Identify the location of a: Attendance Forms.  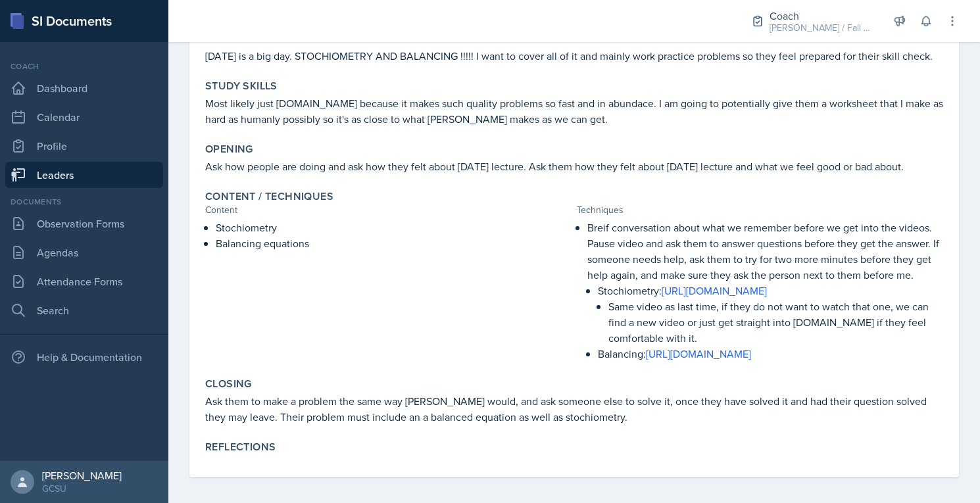
(84, 282).